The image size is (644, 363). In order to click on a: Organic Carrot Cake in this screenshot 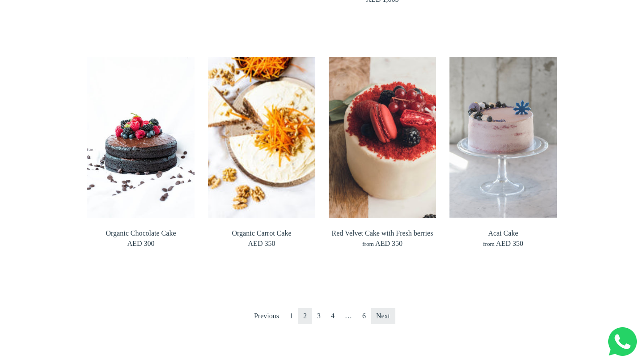, I will do `click(262, 137)`.